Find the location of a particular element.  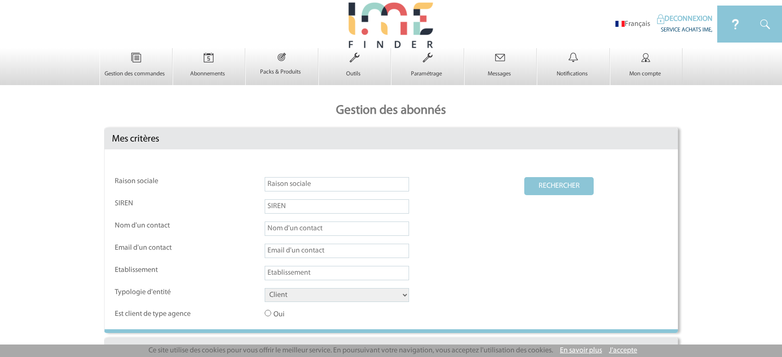

label: SIREN is located at coordinates (156, 204).